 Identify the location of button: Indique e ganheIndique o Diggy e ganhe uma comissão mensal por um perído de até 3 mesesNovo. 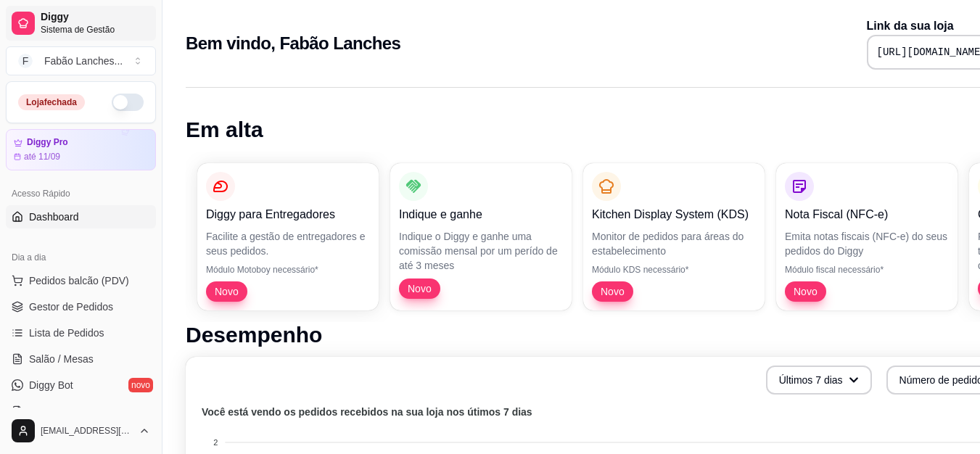
(481, 236).